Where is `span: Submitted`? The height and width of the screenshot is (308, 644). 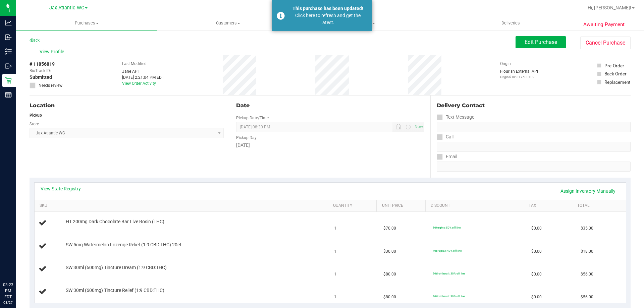 span: Submitted is located at coordinates (41, 77).